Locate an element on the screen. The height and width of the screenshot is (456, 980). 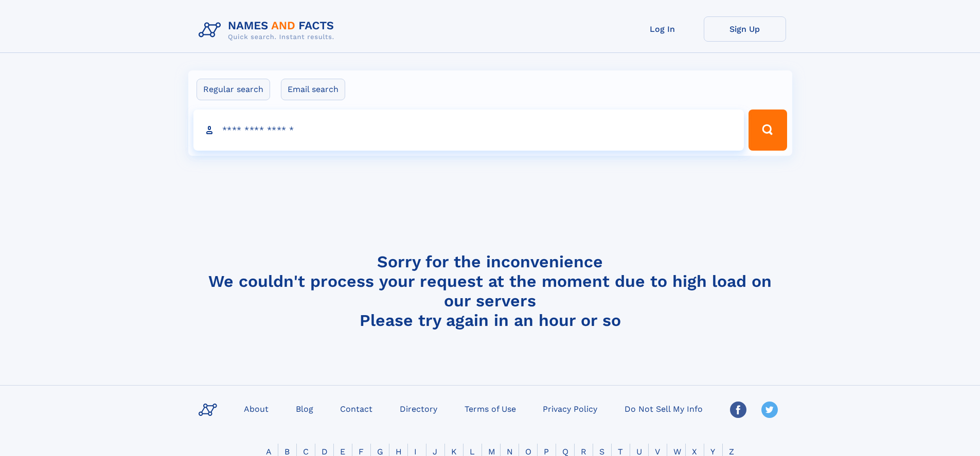
a: Directory is located at coordinates (419, 409).